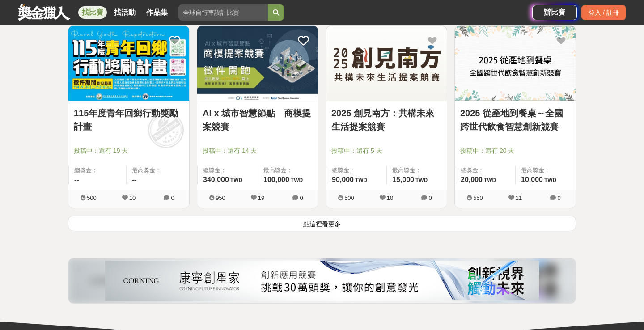 Image resolution: width=644 pixels, height=330 pixels. What do you see at coordinates (157, 13) in the screenshot?
I see `a: 作品集` at bounding box center [157, 13].